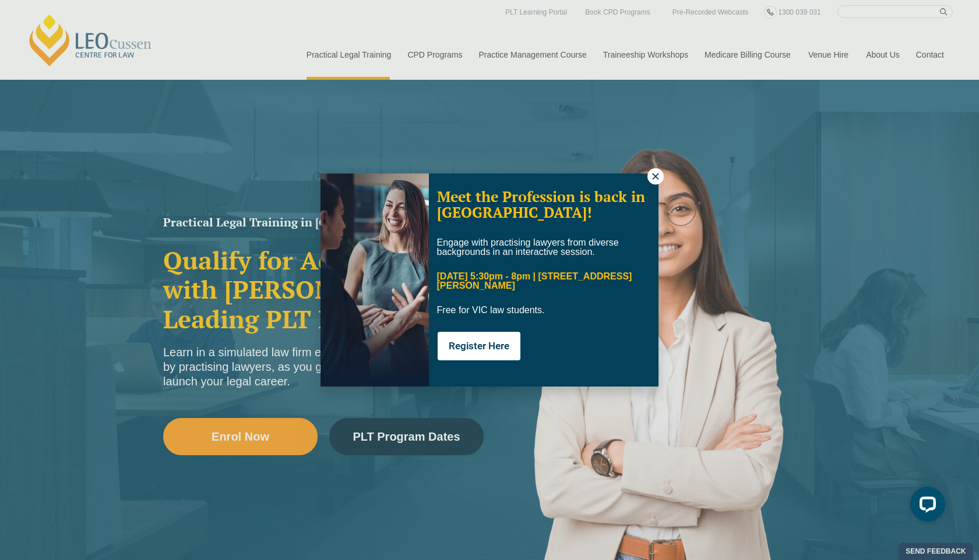 The width and height of the screenshot is (979, 560). What do you see at coordinates (528, 247) in the screenshot?
I see `span: Engage with practising lawyers from diverse backgrounds in an interactive session.` at bounding box center [528, 247].